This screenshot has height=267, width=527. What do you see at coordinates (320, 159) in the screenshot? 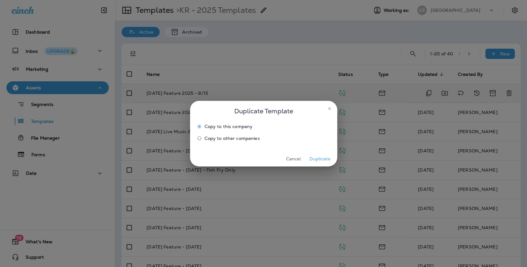
I see `button: Duplicate` at bounding box center [320, 159].